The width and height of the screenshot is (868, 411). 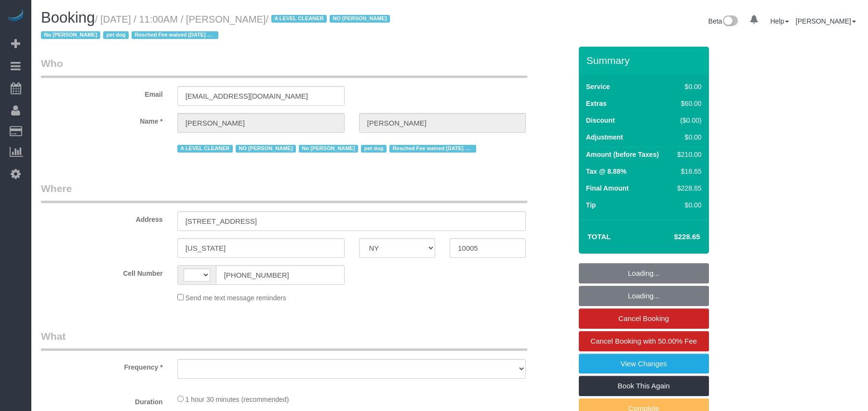 I want to click on input: City, so click(x=260, y=248).